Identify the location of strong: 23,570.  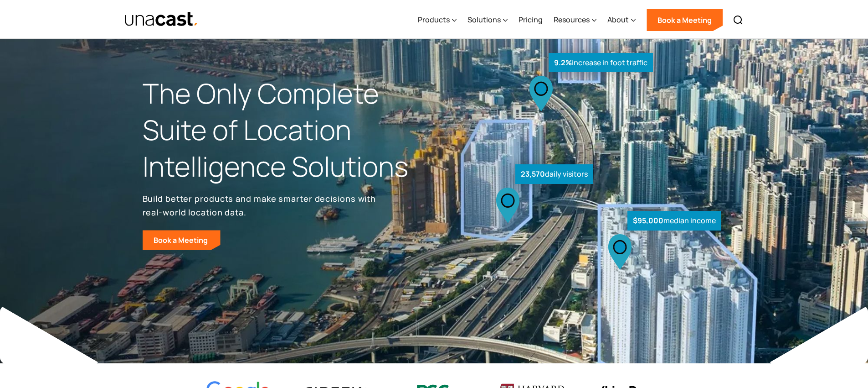
(533, 174).